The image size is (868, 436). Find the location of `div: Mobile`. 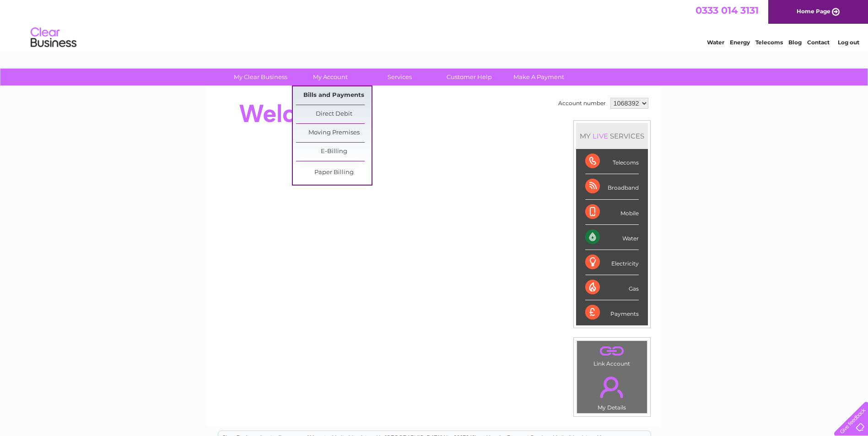

div: Mobile is located at coordinates (611, 212).